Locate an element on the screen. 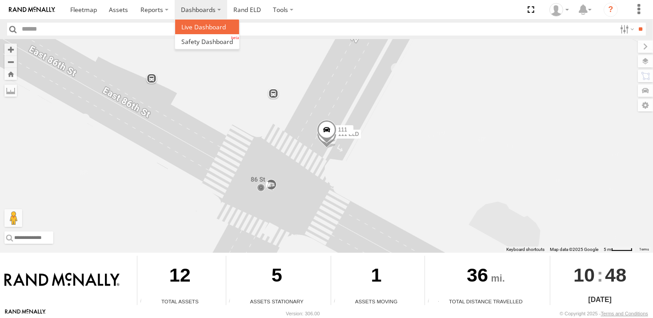 This screenshot has height=318, width=653. div: 5 is located at coordinates (277, 277).